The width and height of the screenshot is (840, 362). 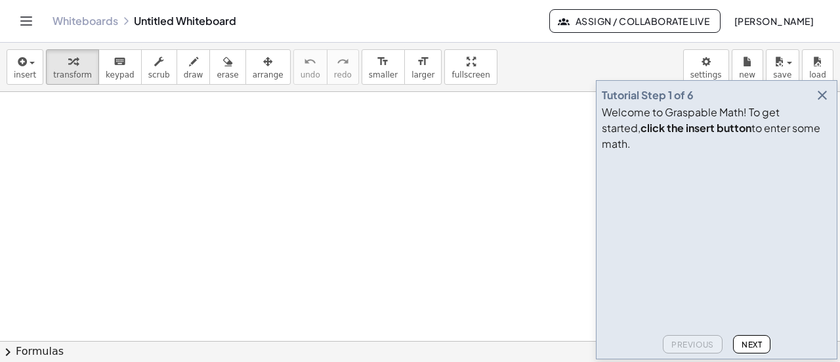 I want to click on span: redo, so click(x=343, y=75).